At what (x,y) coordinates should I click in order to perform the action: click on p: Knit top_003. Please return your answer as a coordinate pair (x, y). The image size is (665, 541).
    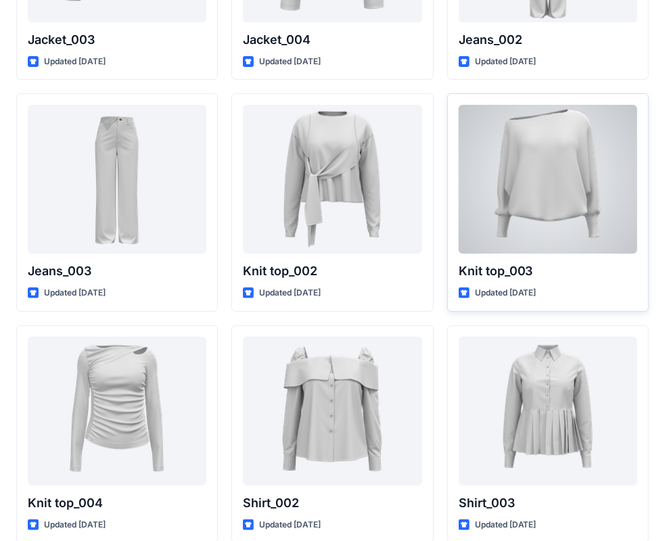
    Looking at the image, I should click on (548, 271).